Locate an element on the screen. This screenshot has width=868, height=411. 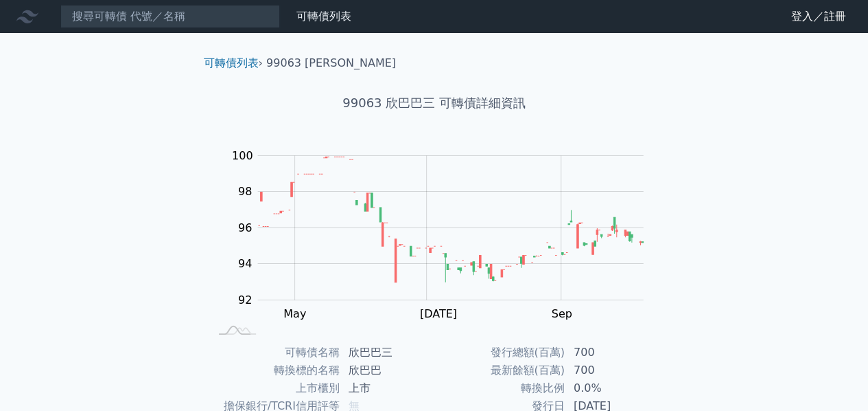
td: 轉換比例 is located at coordinates (500, 388).